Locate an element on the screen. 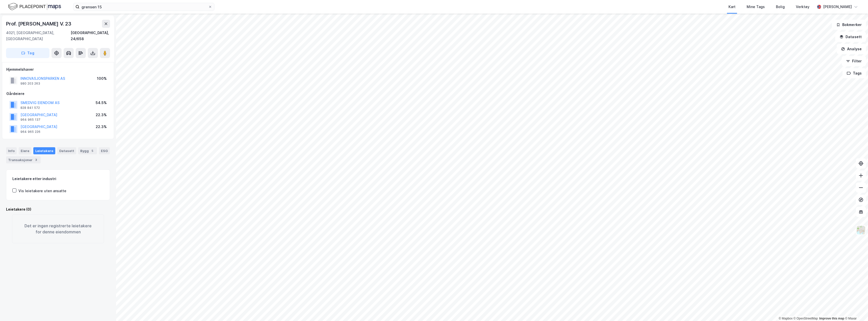  div: Det er ingen registrerte leietakere for denne eiendommen is located at coordinates (58, 229).